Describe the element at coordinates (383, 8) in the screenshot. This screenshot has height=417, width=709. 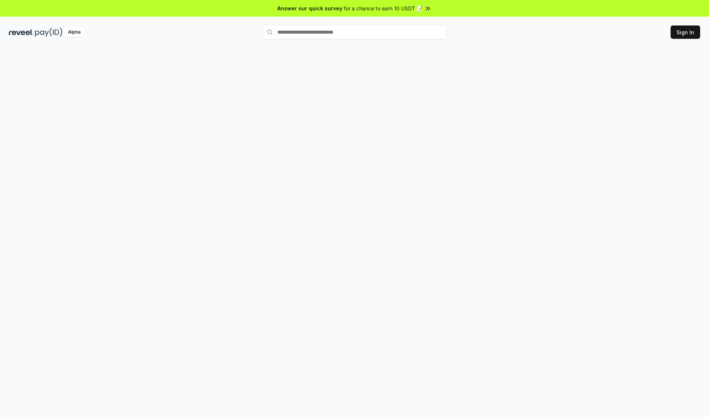
I see `span: for a chance to earn 10 USDT 📝` at that location.